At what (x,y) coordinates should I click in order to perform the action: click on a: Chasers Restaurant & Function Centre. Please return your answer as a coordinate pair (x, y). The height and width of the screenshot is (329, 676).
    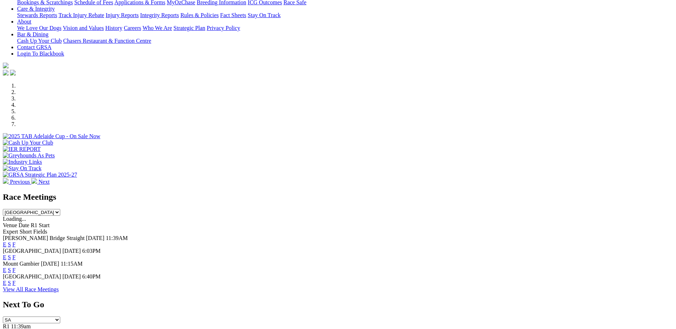
    Looking at the image, I should click on (107, 41).